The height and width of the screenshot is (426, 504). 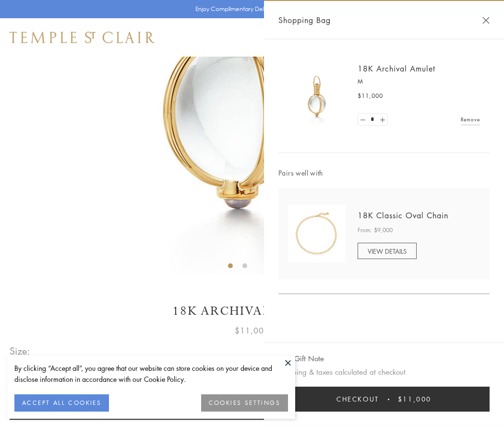 I want to click on span: Checkout, so click(x=358, y=399).